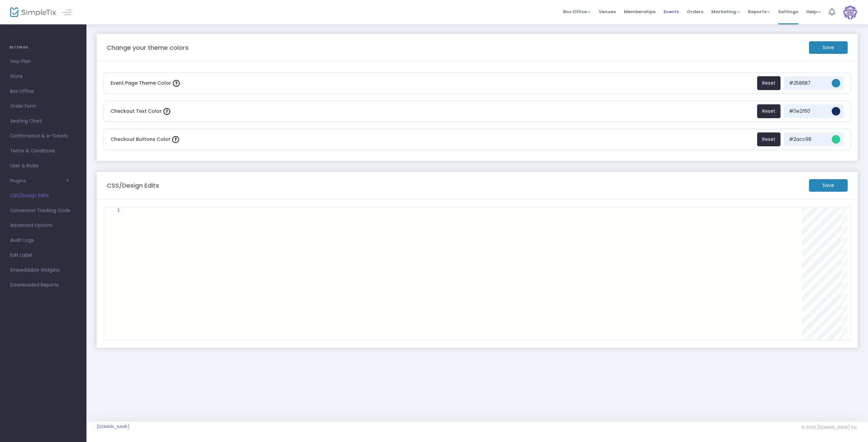  What do you see at coordinates (43, 107) in the screenshot?
I see `span: Order Form` at bounding box center [43, 107].